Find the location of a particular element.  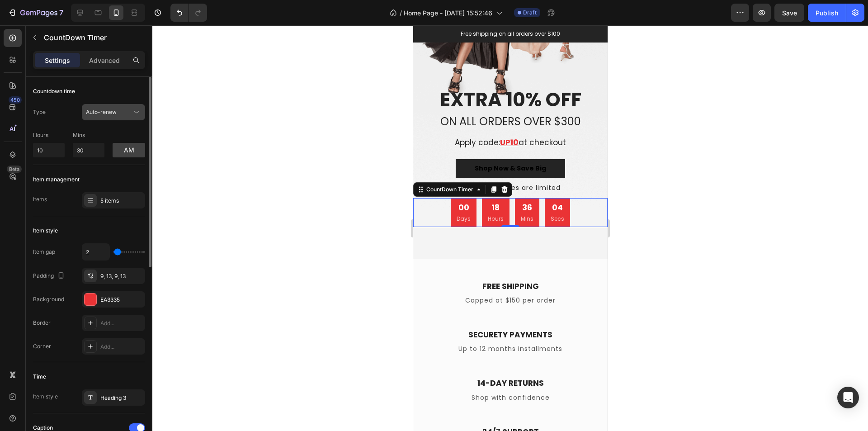

p: Free shipping on all orders over $100 is located at coordinates (97, 9).